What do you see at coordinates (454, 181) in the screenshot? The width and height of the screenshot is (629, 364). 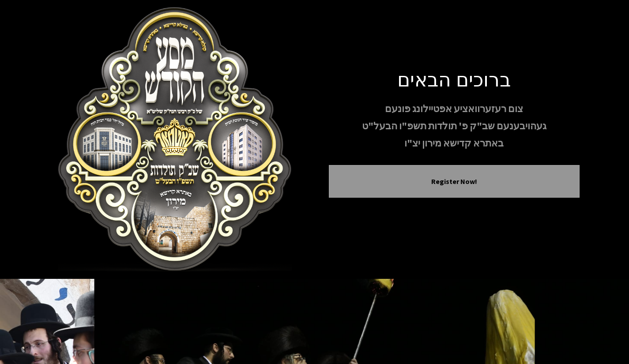 I see `button: Register Now!` at bounding box center [454, 181].